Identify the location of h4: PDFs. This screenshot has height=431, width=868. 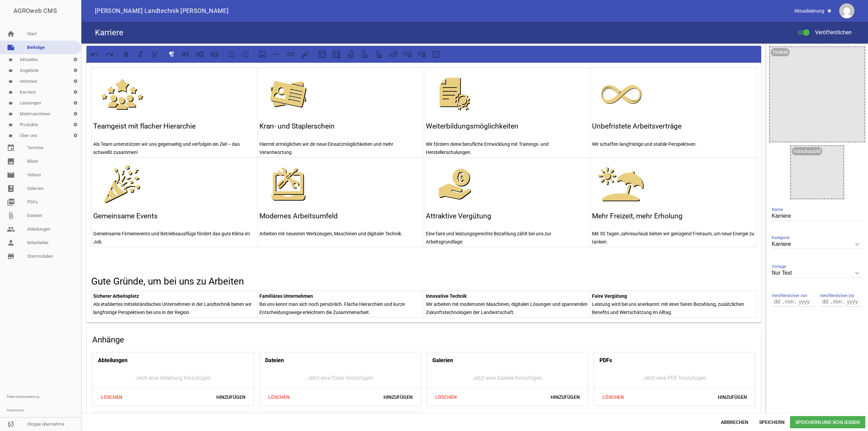
(605, 360).